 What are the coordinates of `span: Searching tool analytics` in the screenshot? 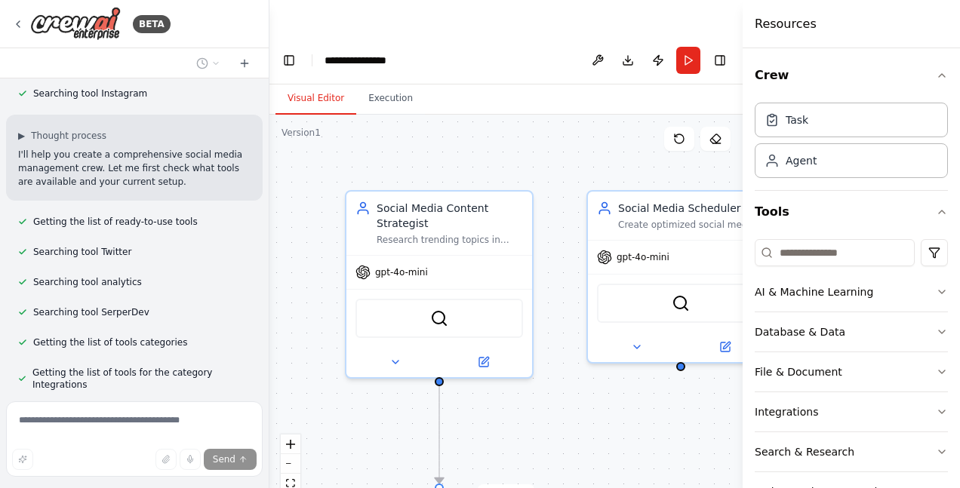 It's located at (88, 282).